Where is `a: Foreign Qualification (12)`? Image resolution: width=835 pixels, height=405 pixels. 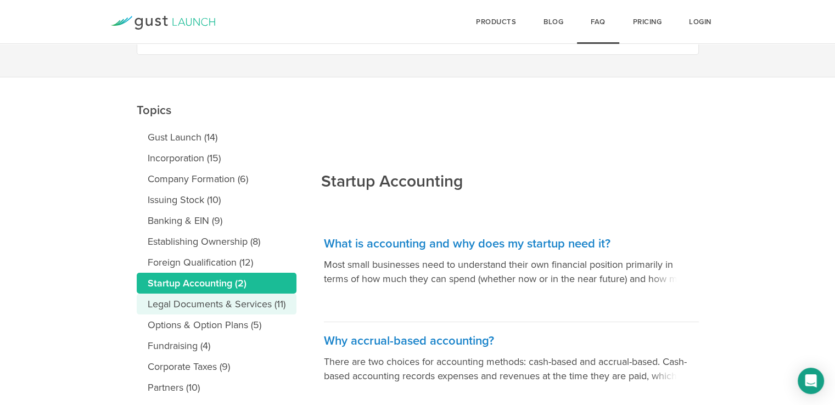 a: Foreign Qualification (12) is located at coordinates (216, 262).